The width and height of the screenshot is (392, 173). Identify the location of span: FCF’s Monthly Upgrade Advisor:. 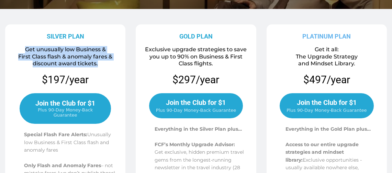
(195, 144).